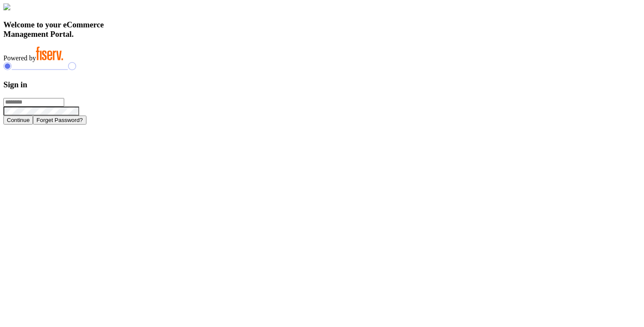 The width and height of the screenshot is (644, 327). I want to click on span: Powered by, so click(20, 58).